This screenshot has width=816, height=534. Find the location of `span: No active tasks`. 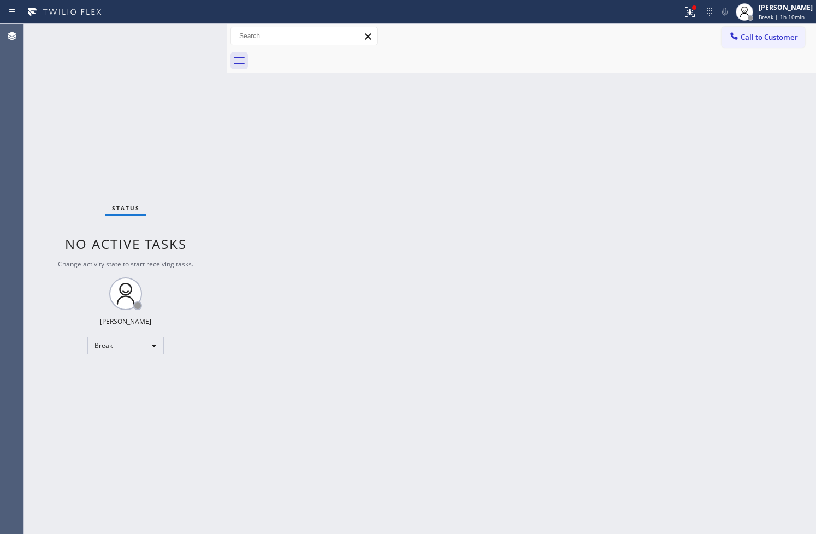

span: No active tasks is located at coordinates (126, 243).